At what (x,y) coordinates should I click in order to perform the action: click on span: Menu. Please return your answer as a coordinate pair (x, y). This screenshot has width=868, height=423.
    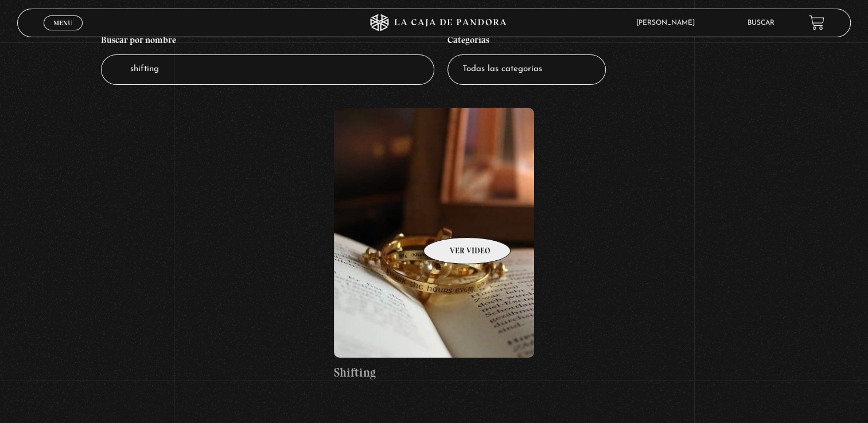
    Looking at the image, I should click on (63, 23).